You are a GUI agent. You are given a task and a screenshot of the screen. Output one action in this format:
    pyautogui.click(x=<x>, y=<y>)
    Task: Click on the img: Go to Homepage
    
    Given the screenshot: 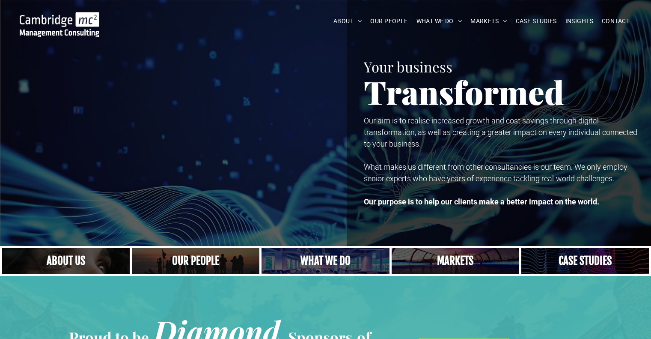 What is the action you would take?
    pyautogui.click(x=59, y=24)
    